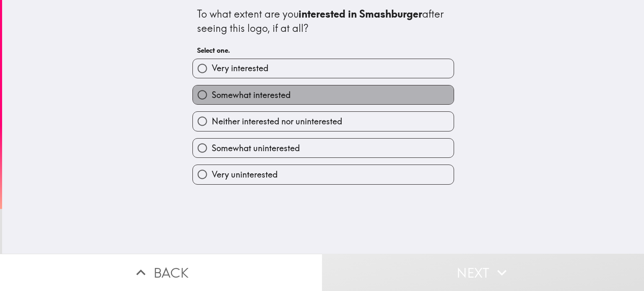  I want to click on span: Very uninterested, so click(244, 175).